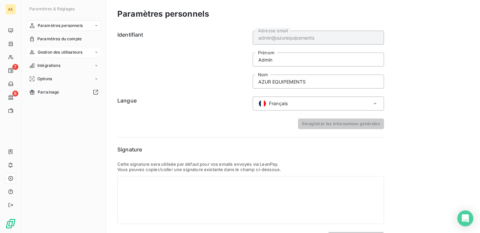  What do you see at coordinates (465, 219) in the screenshot?
I see `div: Open Intercom Messenger` at bounding box center [465, 219].